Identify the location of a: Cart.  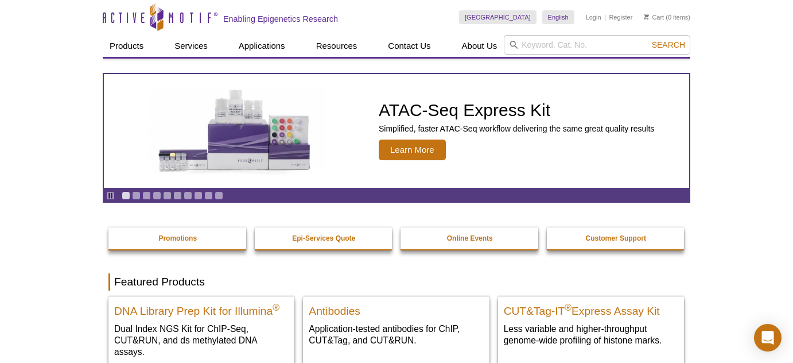
(654, 17).